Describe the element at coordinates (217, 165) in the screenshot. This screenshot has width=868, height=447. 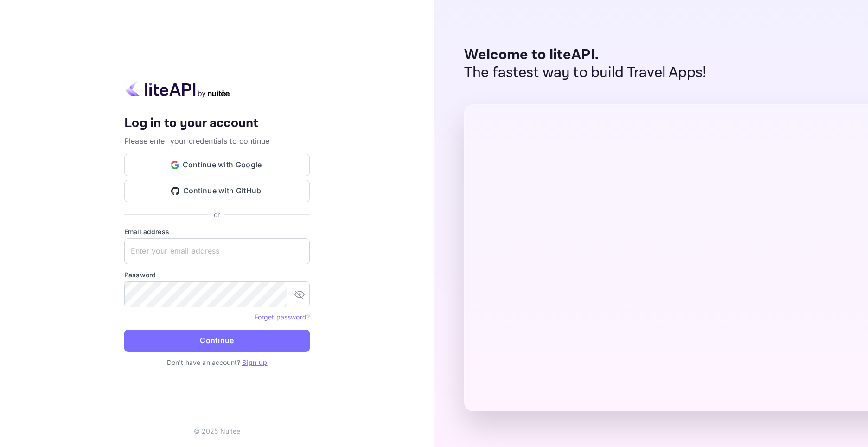
I see `button: Continue with Google` at that location.